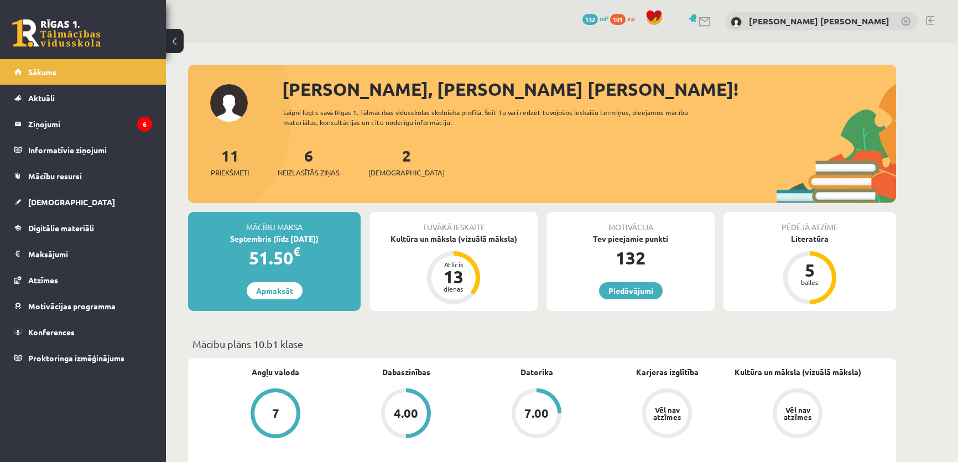 This screenshot has height=462, width=958. What do you see at coordinates (406, 414) in the screenshot?
I see `a: 4.00` at bounding box center [406, 414].